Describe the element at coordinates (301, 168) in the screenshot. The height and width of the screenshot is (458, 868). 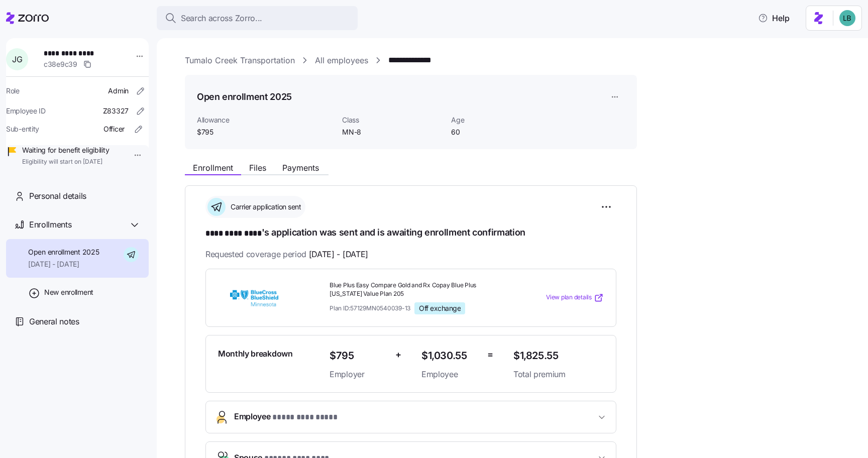
I see `span: Payments` at that location.